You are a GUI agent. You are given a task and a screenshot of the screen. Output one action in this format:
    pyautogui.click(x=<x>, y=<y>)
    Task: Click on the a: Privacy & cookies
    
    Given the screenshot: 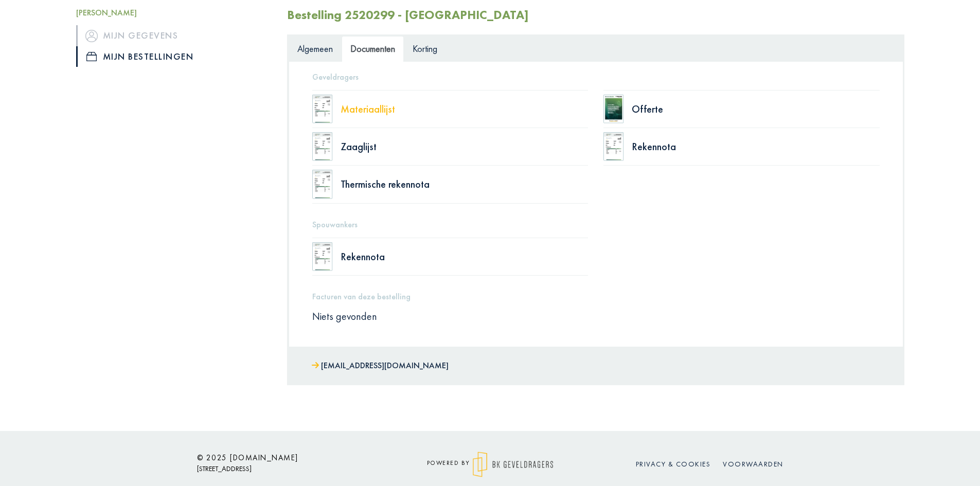 What is the action you would take?
    pyautogui.click(x=673, y=464)
    